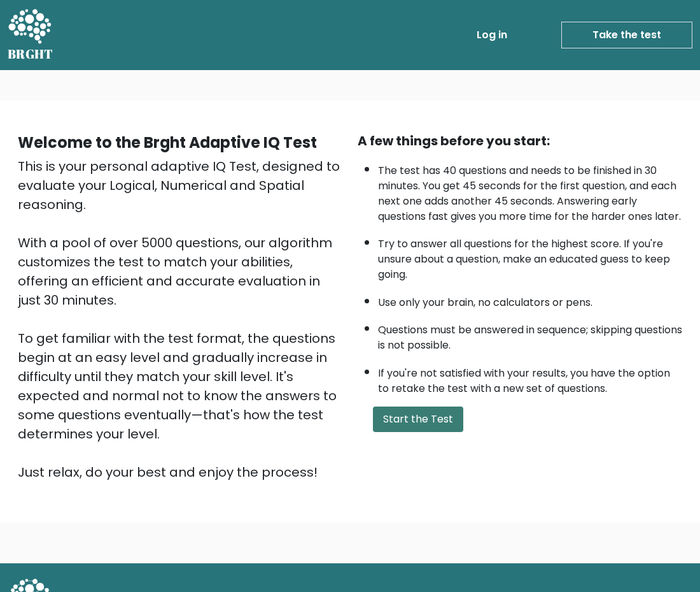 Image resolution: width=700 pixels, height=592 pixels. I want to click on li: Questions must be answered in sequence; skipping questions is not possible., so click(530, 334).